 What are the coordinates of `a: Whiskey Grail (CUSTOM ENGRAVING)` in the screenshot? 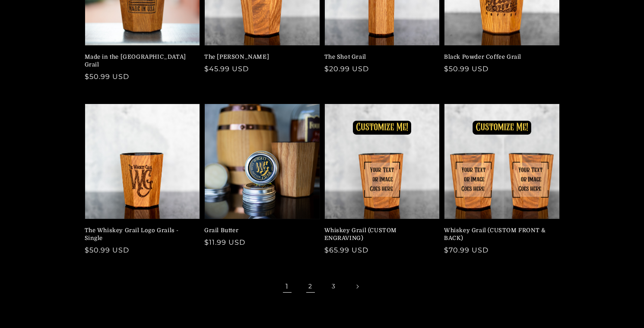 It's located at (380, 234).